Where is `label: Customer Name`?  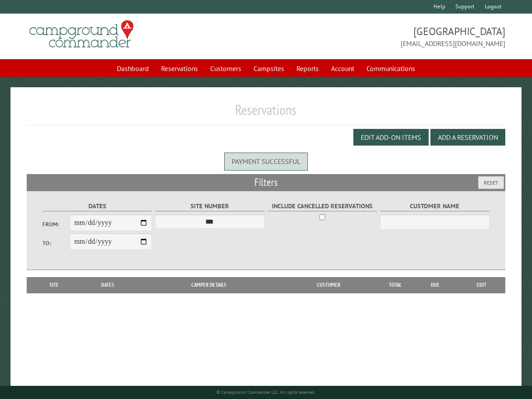 label: Customer Name is located at coordinates (434, 206).